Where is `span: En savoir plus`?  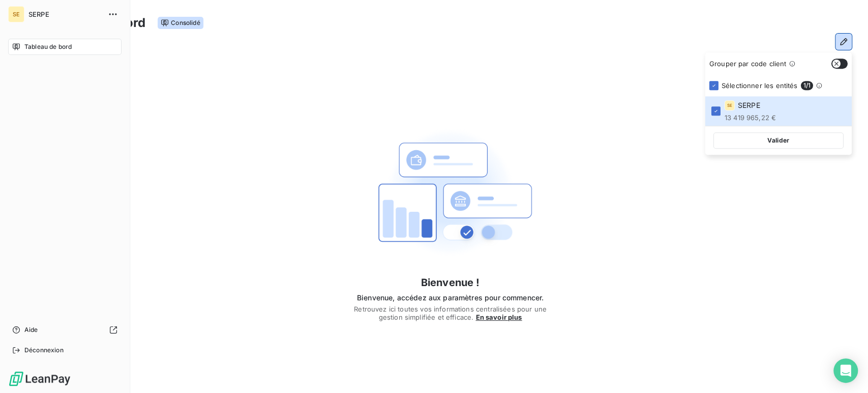
span: En savoir plus is located at coordinates (498, 316).